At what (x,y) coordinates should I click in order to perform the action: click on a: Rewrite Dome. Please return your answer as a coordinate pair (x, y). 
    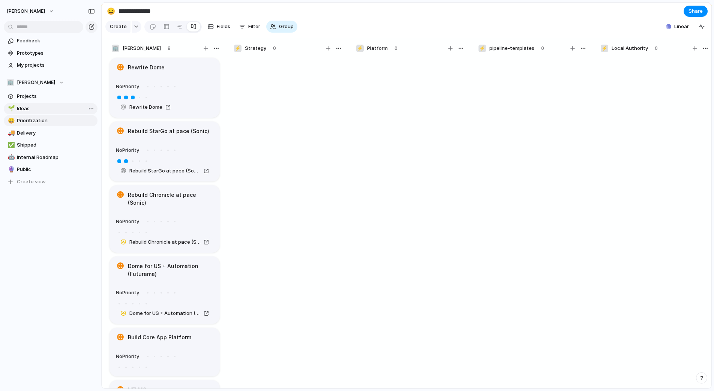
    Looking at the image, I should click on (145, 107).